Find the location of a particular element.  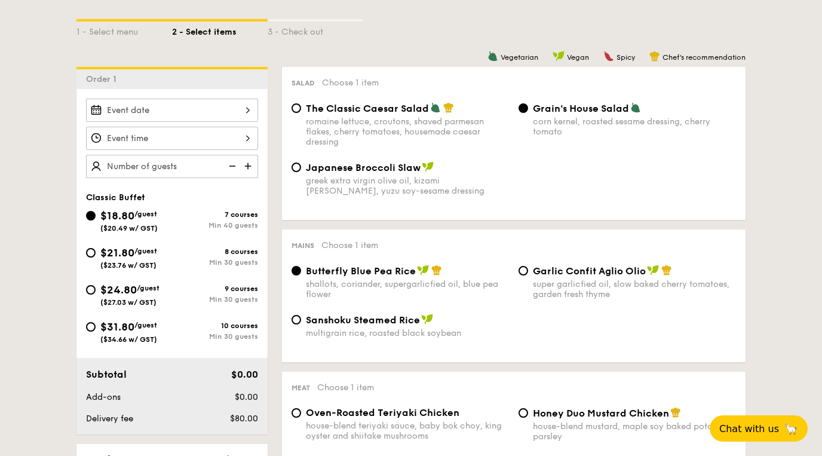

div: 8 courses is located at coordinates (215, 251).